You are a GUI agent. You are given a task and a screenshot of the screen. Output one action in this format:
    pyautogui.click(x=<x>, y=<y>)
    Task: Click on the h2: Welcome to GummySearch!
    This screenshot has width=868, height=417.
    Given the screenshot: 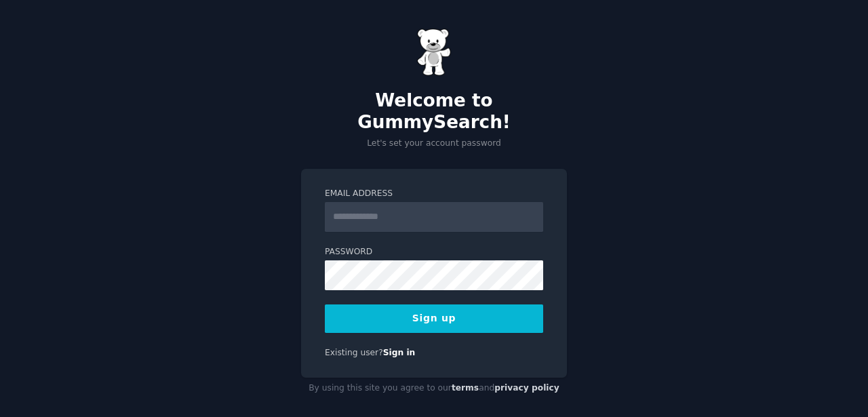 What is the action you would take?
    pyautogui.click(x=434, y=111)
    